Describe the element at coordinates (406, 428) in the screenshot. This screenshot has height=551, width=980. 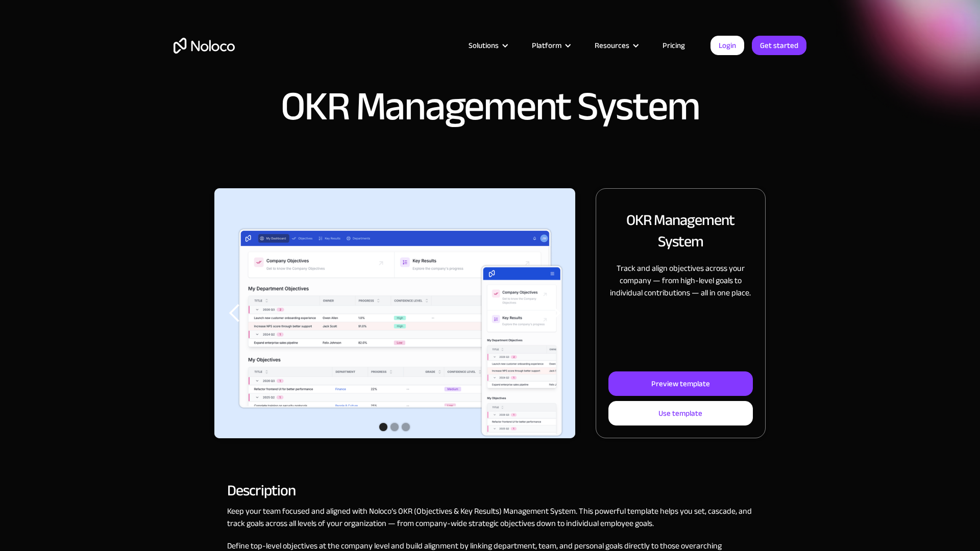
I see `div: Show slide 3 of 3` at that location.